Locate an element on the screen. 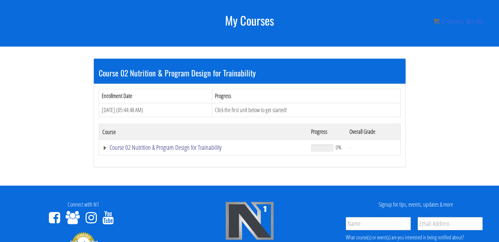 The width and height of the screenshot is (499, 242). span: 0 is located at coordinates (442, 21).